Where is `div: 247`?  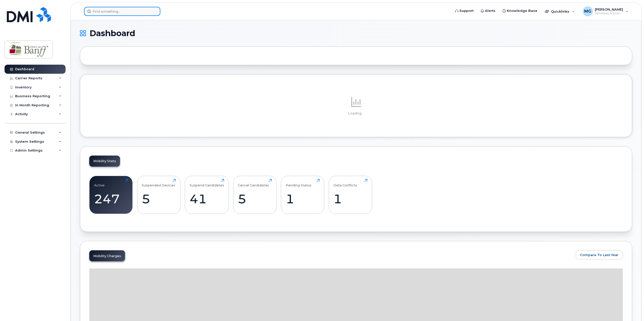
div: 247 is located at coordinates (111, 199).